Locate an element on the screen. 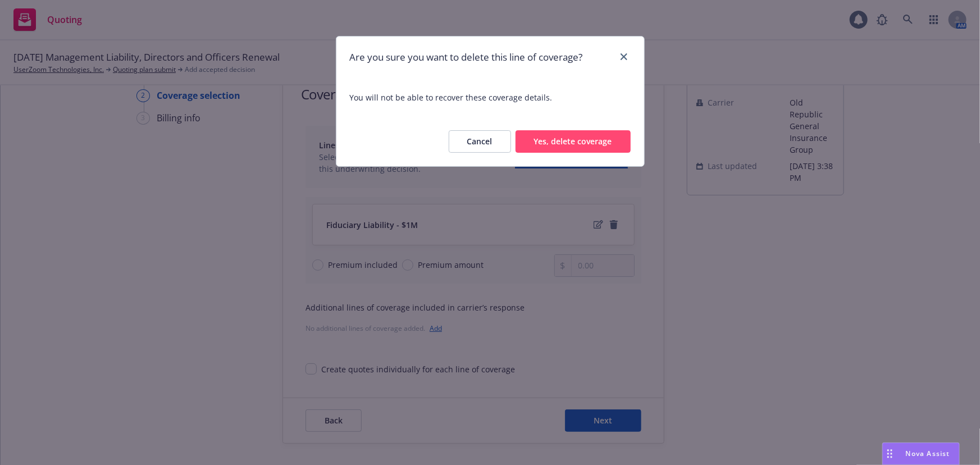  button: Nova Assist is located at coordinates (921, 454).